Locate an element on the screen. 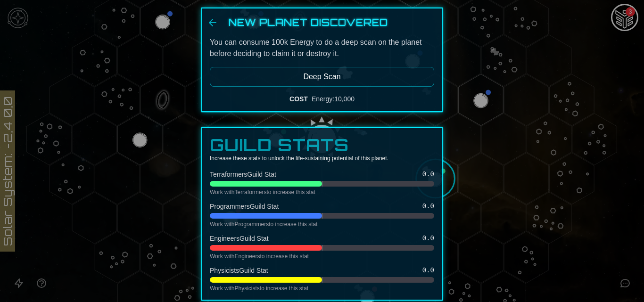 The image size is (644, 302). p: Work with Engineers to increase this stat is located at coordinates (322, 256).